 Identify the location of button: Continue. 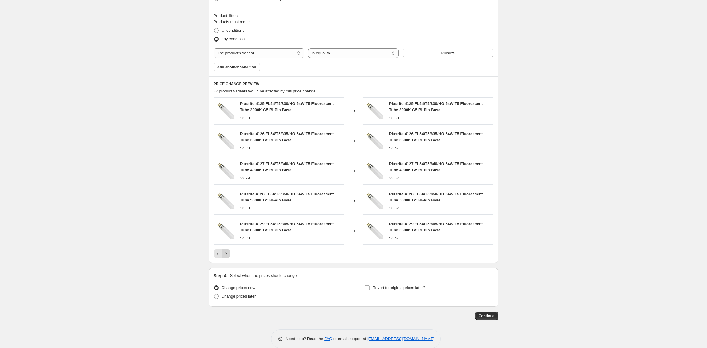
(487, 316).